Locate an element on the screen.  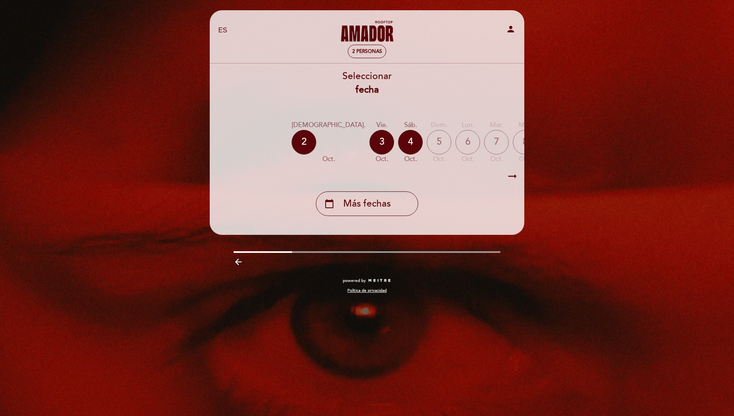
b: fecha is located at coordinates (367, 90).